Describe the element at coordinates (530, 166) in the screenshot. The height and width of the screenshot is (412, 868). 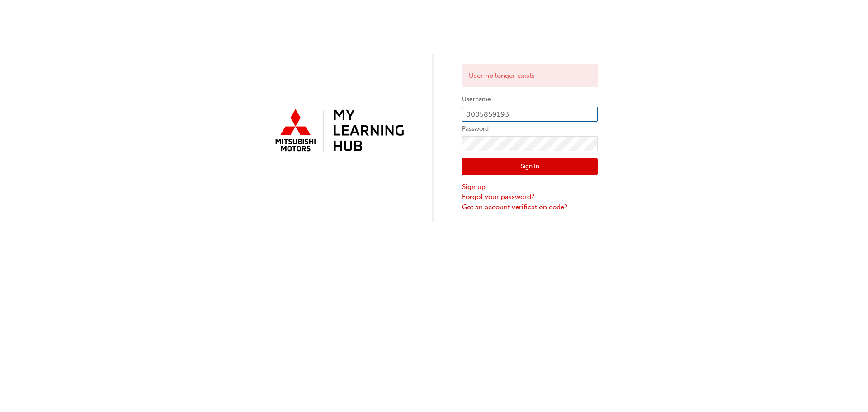
I see `button: Sign In` at that location.